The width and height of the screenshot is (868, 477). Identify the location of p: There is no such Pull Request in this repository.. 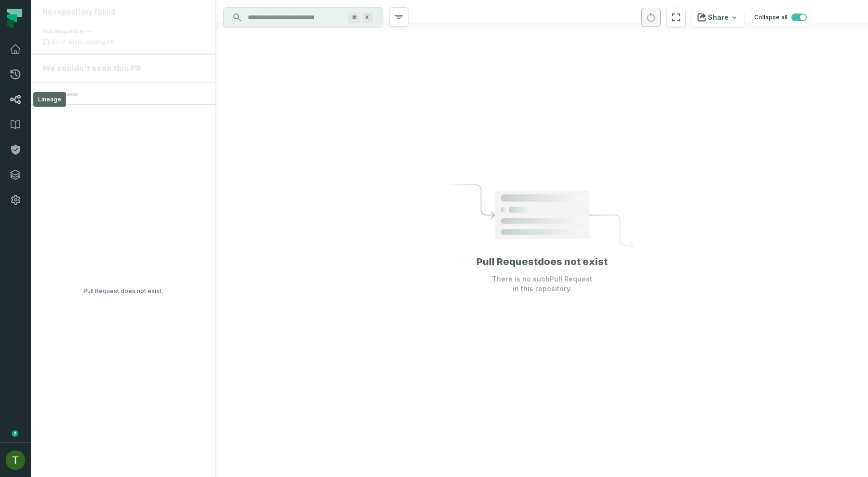
(542, 284).